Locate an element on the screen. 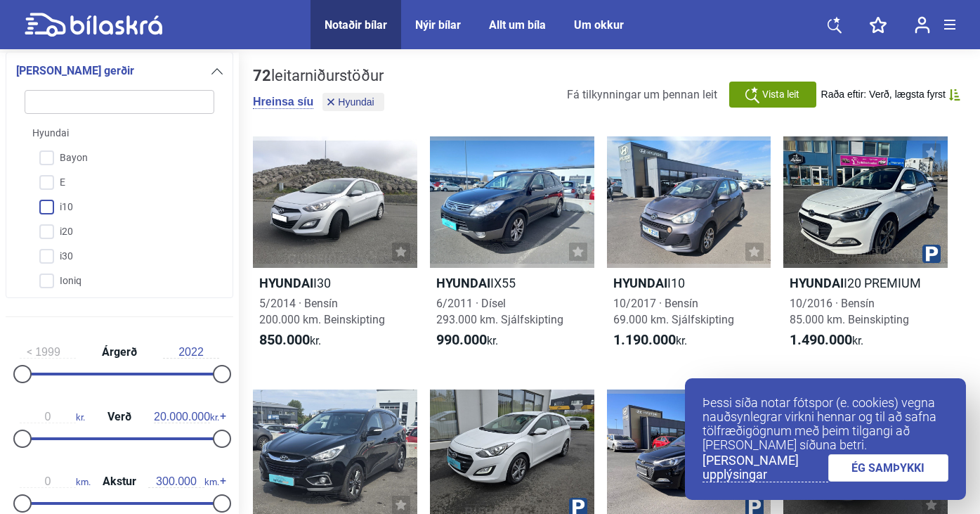 This screenshot has width=980, height=514. div: leitarniðurstöður is located at coordinates (320, 76).